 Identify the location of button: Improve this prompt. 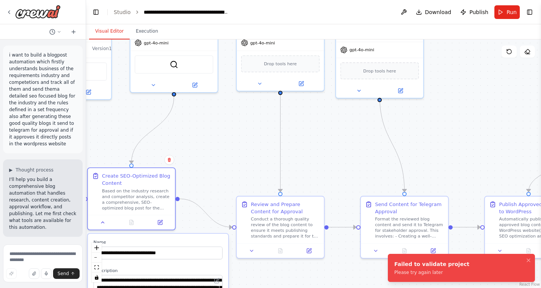
(11, 273).